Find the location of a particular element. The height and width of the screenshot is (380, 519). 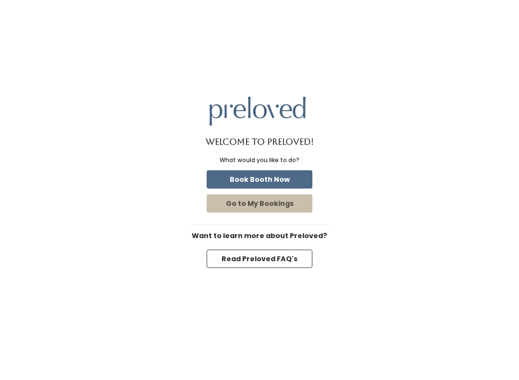

a: Book Booth Now is located at coordinates (259, 179).